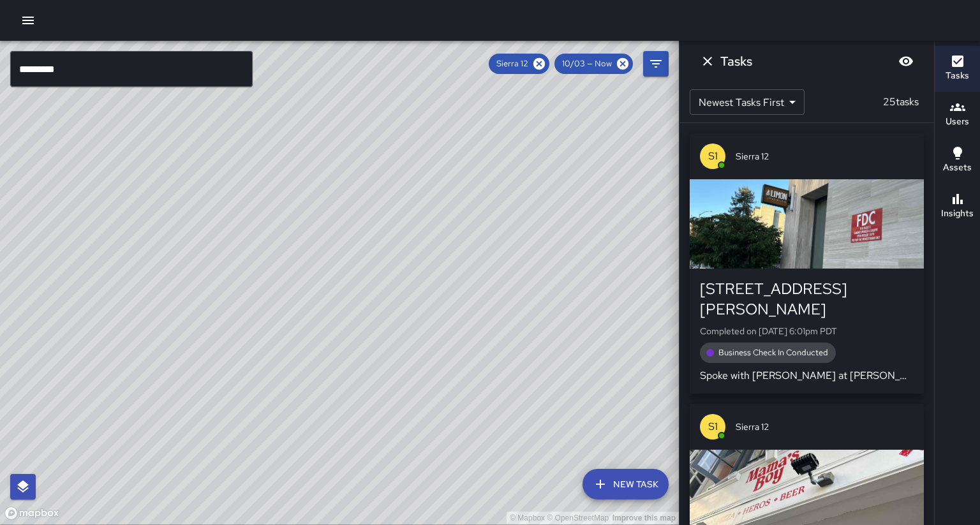 The height and width of the screenshot is (525, 980). I want to click on h6: Users, so click(957, 122).